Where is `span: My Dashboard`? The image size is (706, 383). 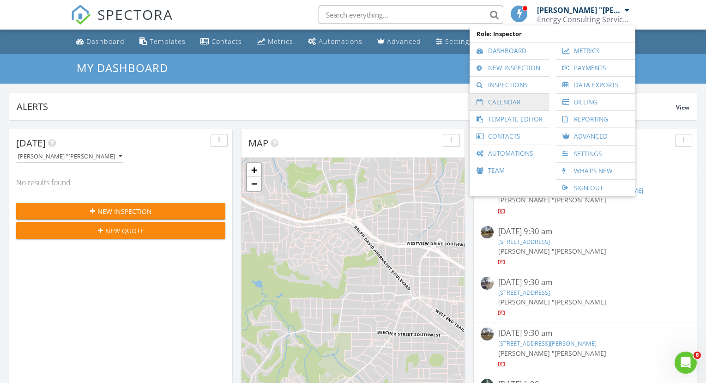
span: My Dashboard is located at coordinates (122, 67).